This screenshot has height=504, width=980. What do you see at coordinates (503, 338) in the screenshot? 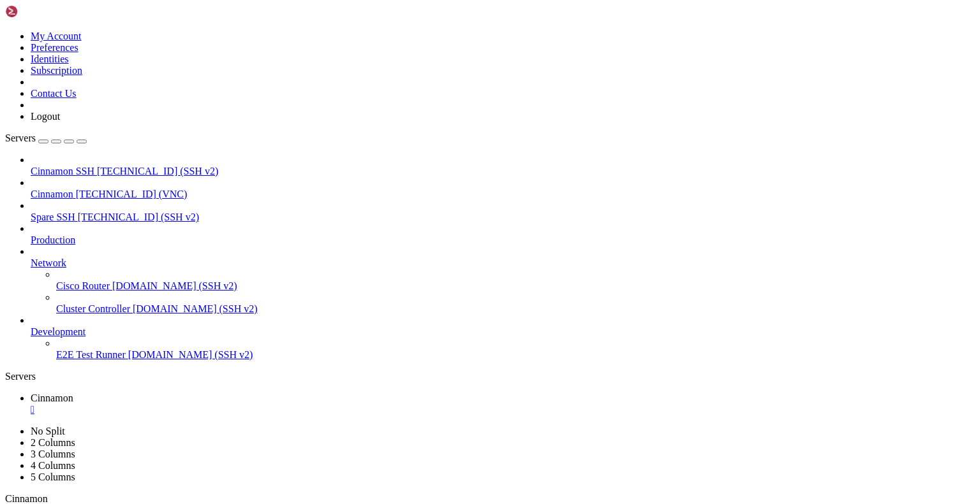
I see `li: Development` at bounding box center [503, 338].